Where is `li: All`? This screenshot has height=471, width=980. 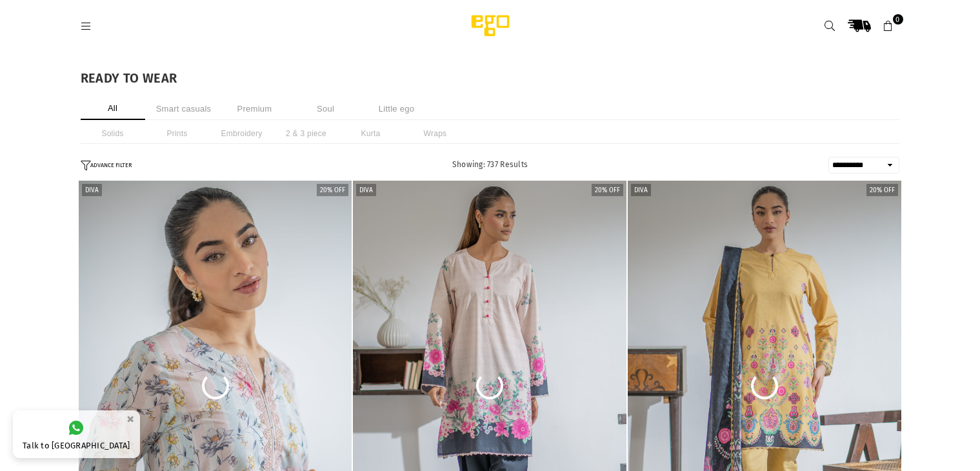
li: All is located at coordinates (113, 108).